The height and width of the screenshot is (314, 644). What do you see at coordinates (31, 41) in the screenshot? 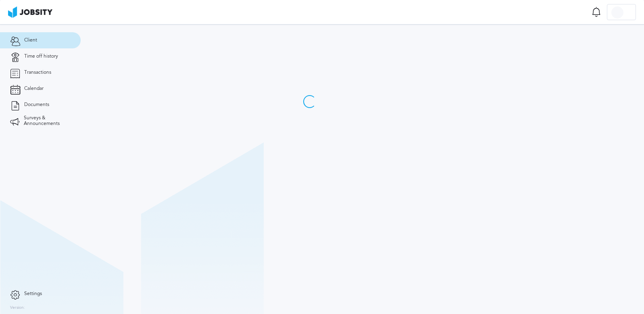
I see `span: Client` at bounding box center [31, 41].